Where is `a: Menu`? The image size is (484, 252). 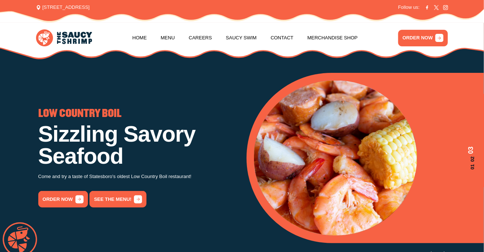
a: Menu is located at coordinates (168, 38).